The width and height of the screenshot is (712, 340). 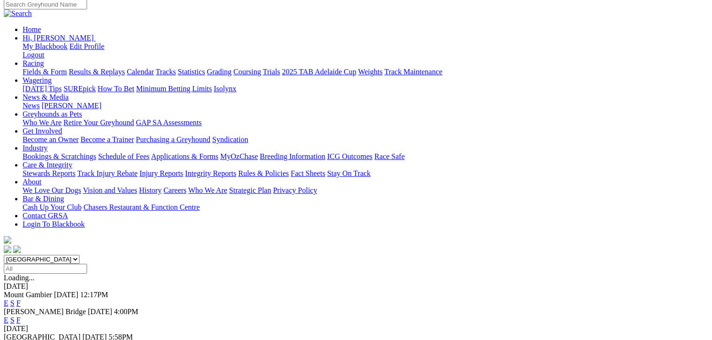 I want to click on a: Calendar, so click(x=140, y=72).